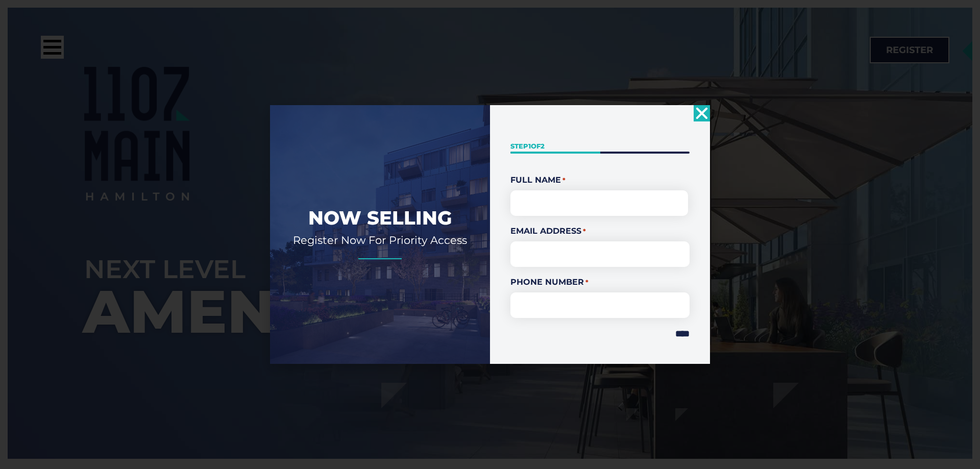  Describe the element at coordinates (600, 146) in the screenshot. I see `p: Step of` at that location.